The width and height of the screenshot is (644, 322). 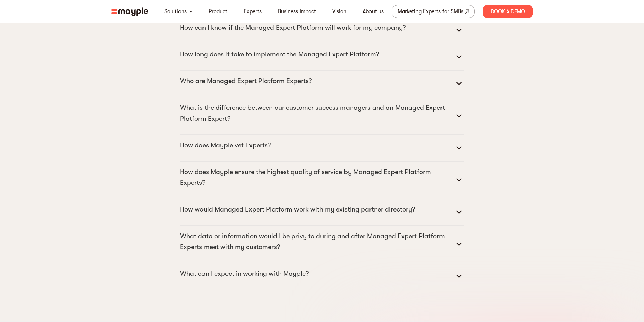 I want to click on a: About us, so click(x=373, y=11).